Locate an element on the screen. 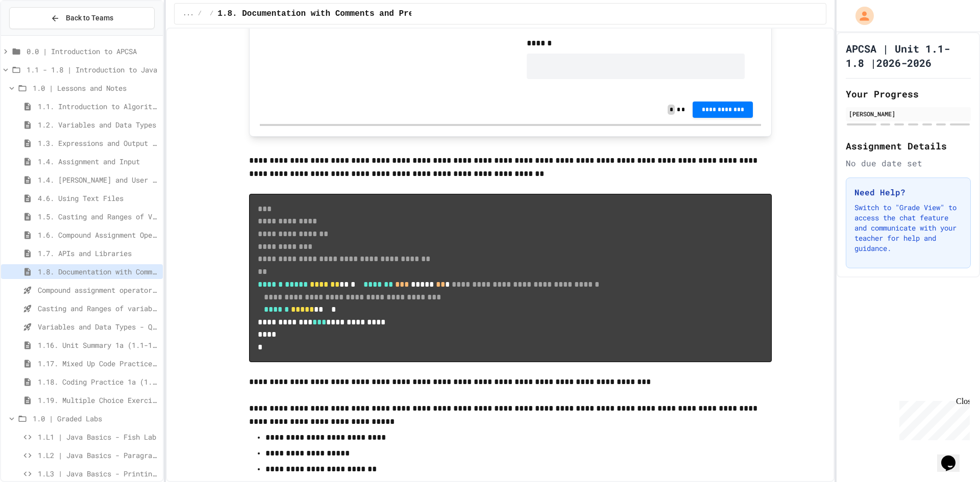 This screenshot has height=482, width=980. span: 1.16. Unit Summary 1a (1.1-1.6) is located at coordinates (98, 344).